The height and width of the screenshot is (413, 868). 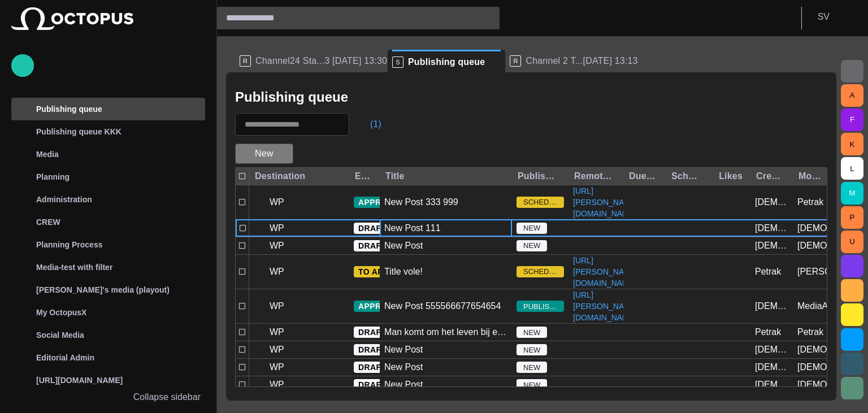 I want to click on div: SPublishing queue, so click(x=446, y=61).